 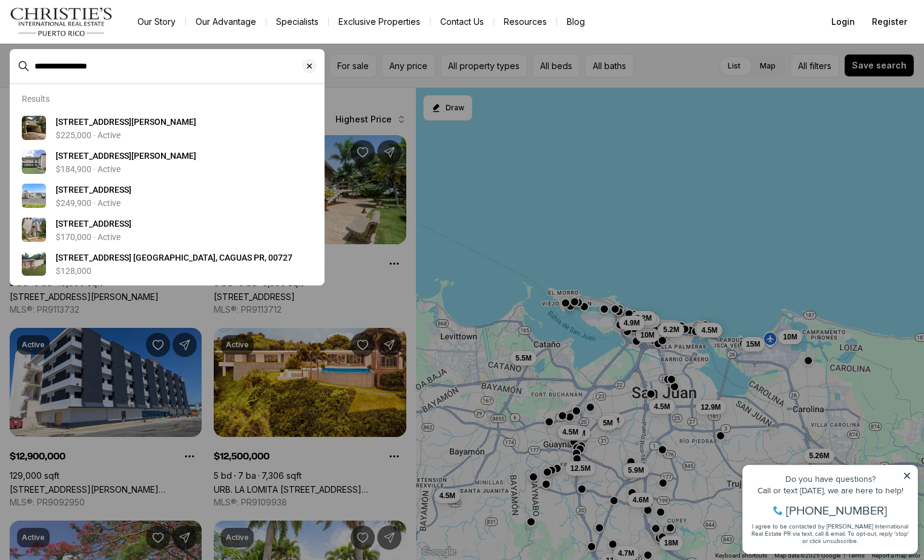 What do you see at coordinates (844, 22) in the screenshot?
I see `button: Login` at bounding box center [844, 22].